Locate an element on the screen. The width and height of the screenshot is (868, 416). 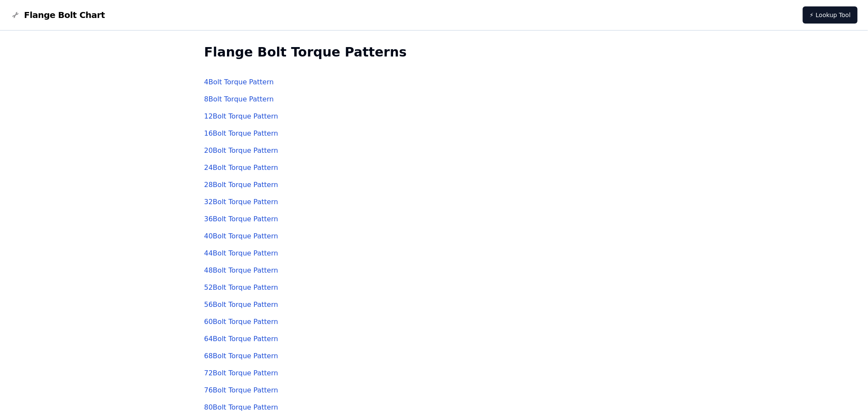
a: 28Bolt Torque Pattern is located at coordinates (241, 184).